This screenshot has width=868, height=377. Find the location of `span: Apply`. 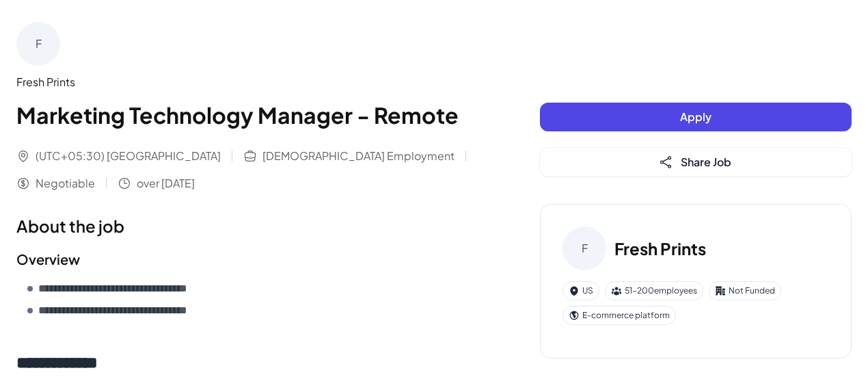

span: Apply is located at coordinates (696, 116).